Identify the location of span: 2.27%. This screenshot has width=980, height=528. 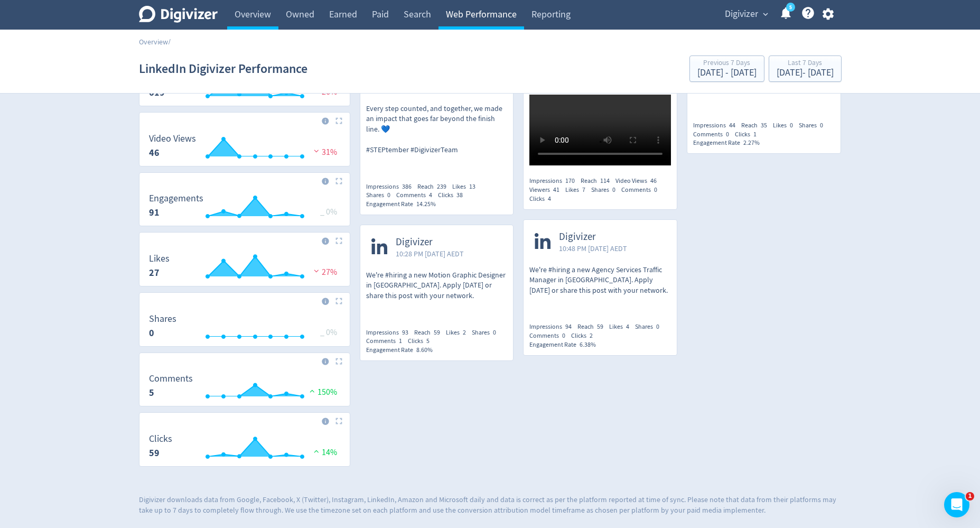
(751, 142).